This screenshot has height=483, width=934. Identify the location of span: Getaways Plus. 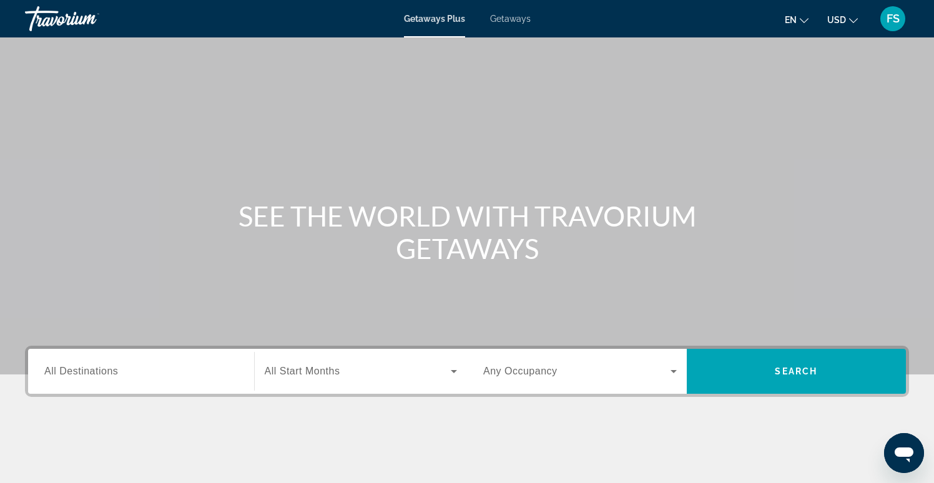
(435, 19).